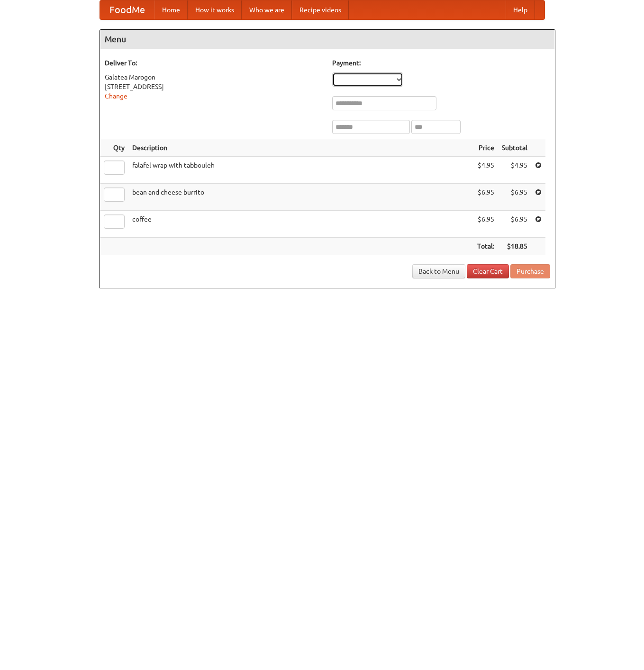 This screenshot has height=670, width=644. What do you see at coordinates (301, 224) in the screenshot?
I see `td: coffee` at bounding box center [301, 224].